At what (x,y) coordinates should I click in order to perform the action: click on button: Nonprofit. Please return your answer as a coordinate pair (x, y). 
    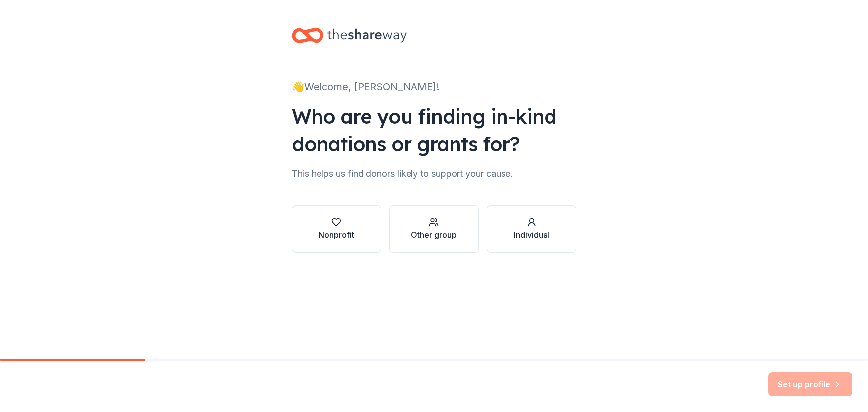
    Looking at the image, I should click on (336, 229).